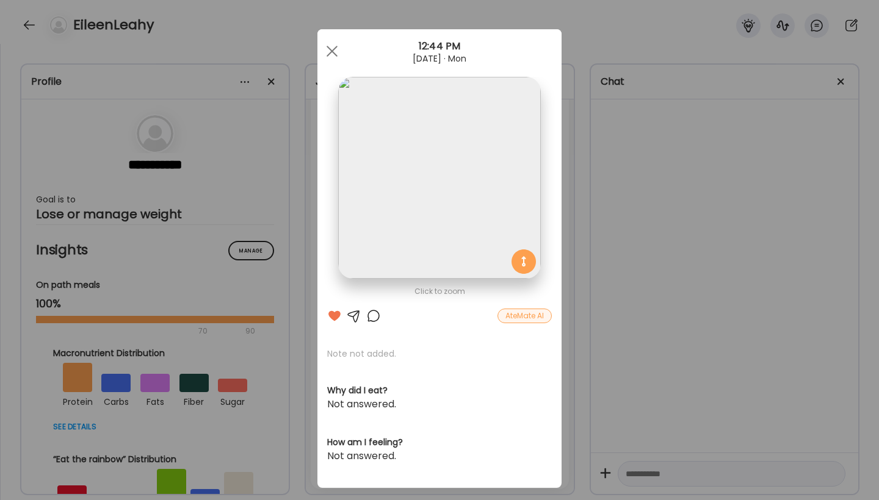  What do you see at coordinates (439, 354) in the screenshot?
I see `p: Note not added.` at bounding box center [439, 354].